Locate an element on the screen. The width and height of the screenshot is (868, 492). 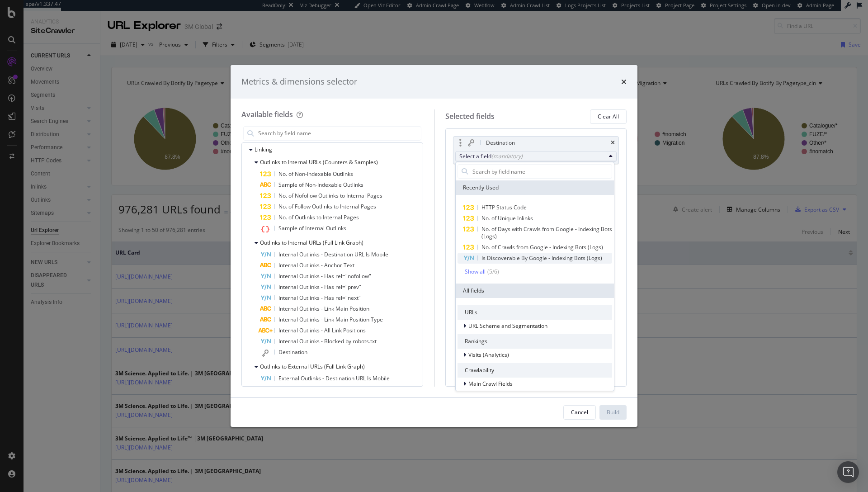
span: Main Crawl Fields is located at coordinates (490, 383).